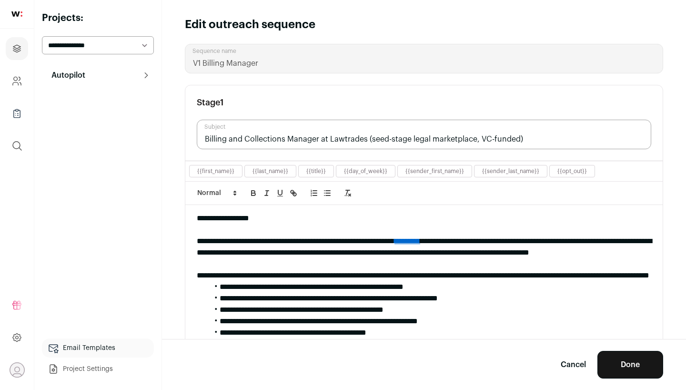 Image resolution: width=686 pixels, height=390 pixels. Describe the element at coordinates (17, 370) in the screenshot. I see `button: Open dropdown` at that location.